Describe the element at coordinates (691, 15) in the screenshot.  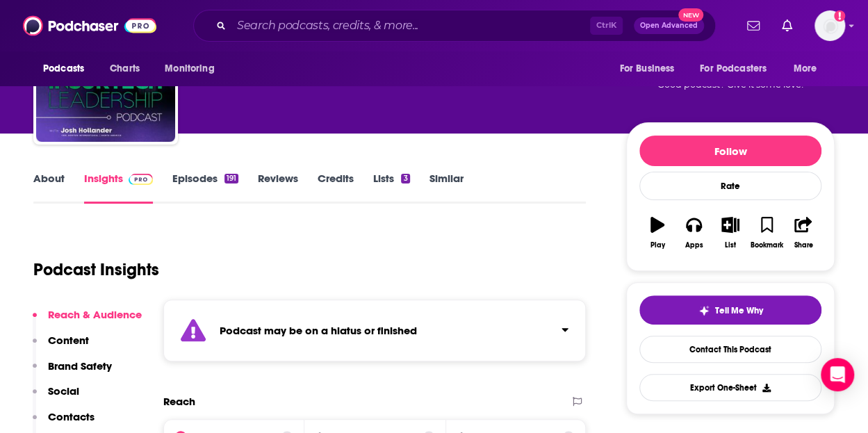
I see `span: New` at that location.